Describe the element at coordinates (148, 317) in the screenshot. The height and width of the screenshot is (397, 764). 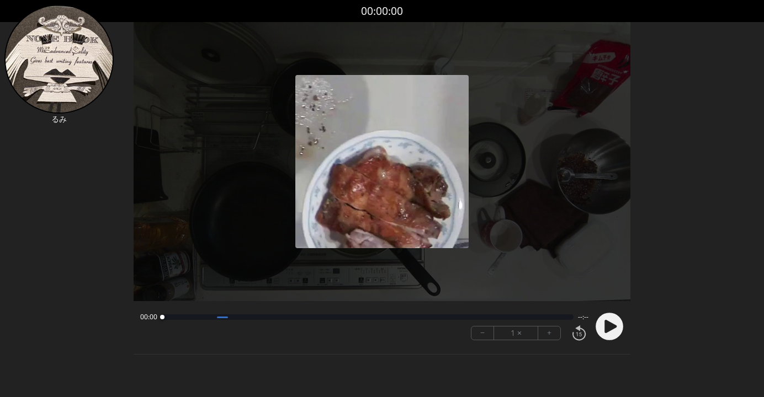
I see `span: 00:00` at that location.